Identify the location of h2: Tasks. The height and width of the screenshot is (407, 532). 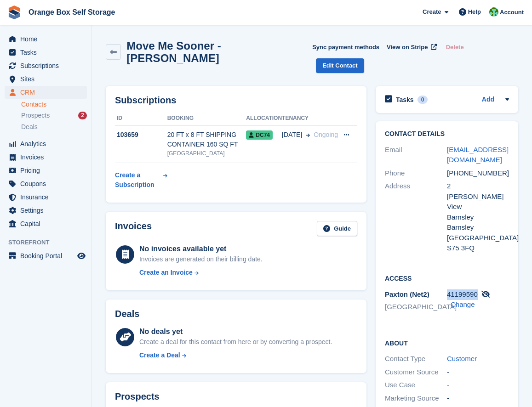
(404, 100).